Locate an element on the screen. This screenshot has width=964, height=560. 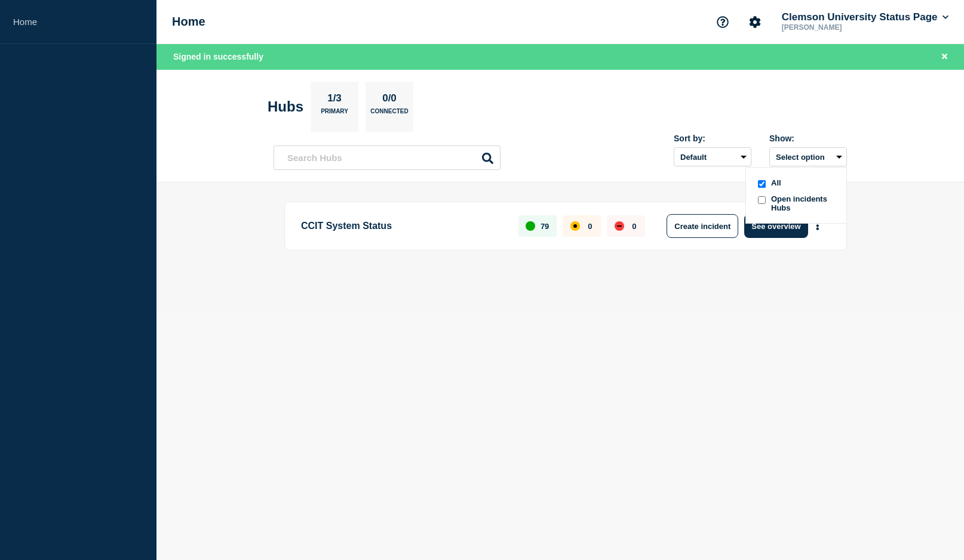
div: Sort by: is located at coordinates (712, 139).